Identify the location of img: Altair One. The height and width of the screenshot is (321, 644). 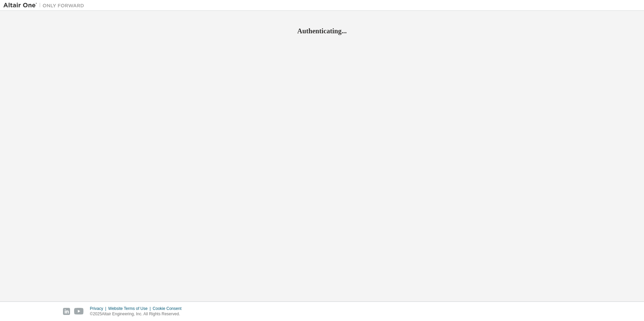
(46, 6).